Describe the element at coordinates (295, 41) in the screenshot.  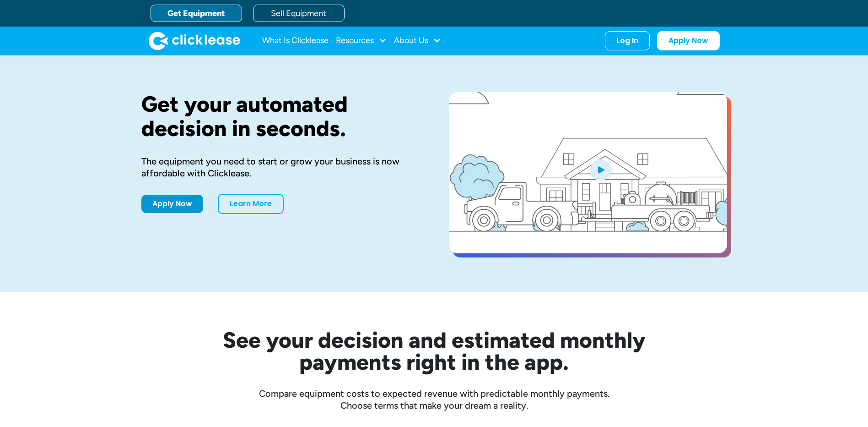
I see `a: What Is Clicklease` at that location.